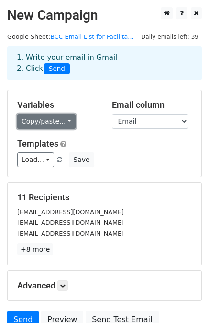  What do you see at coordinates (70, 36) in the screenshot?
I see `small: Google Sheet:` at bounding box center [70, 36].